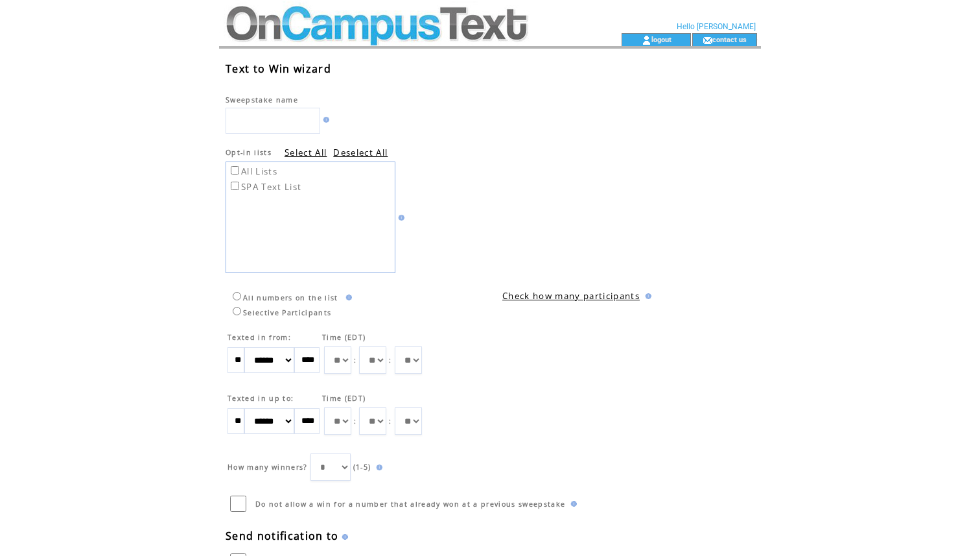 The image size is (980, 556). What do you see at coordinates (268, 467) in the screenshot?
I see `span: How many winners?` at bounding box center [268, 467].